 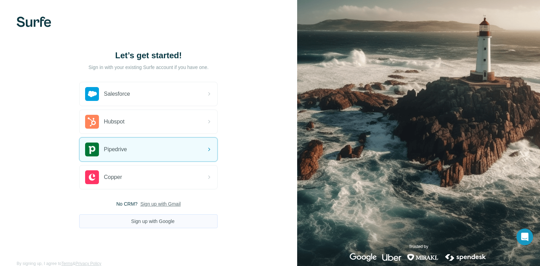 I want to click on img: salesforce's logo, so click(x=92, y=94).